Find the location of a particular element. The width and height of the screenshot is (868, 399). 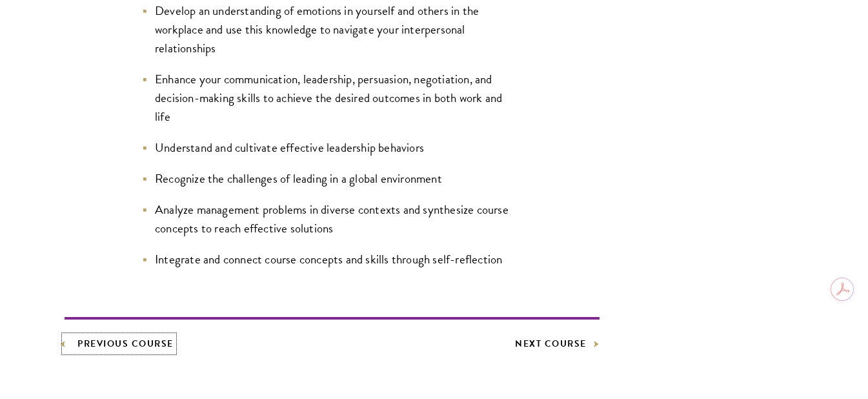

li: Recognize the challenges of leading in a global environment is located at coordinates (326, 179).